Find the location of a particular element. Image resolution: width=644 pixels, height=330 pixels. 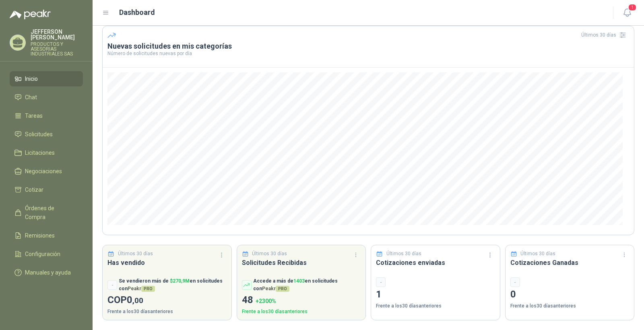

span: Negociaciones is located at coordinates (43, 171).